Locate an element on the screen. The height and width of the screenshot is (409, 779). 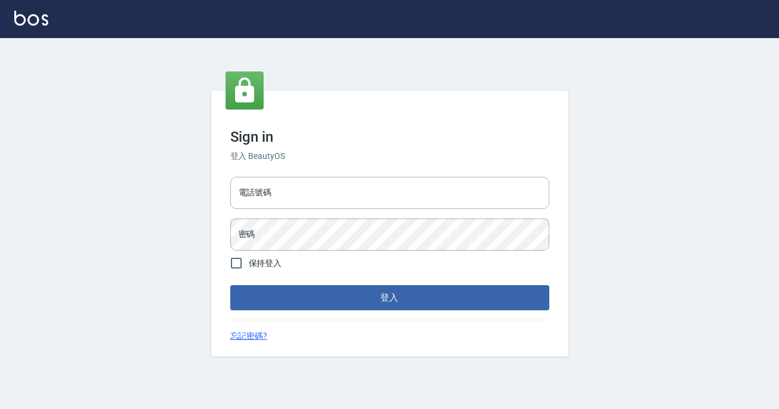
a: 忘記密碼? is located at coordinates (249, 336).